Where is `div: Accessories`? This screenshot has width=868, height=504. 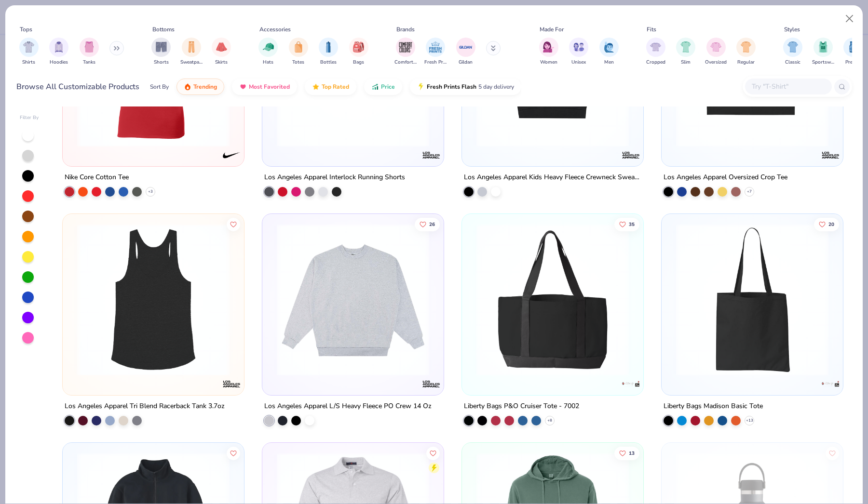
div: Accessories is located at coordinates (274, 29).